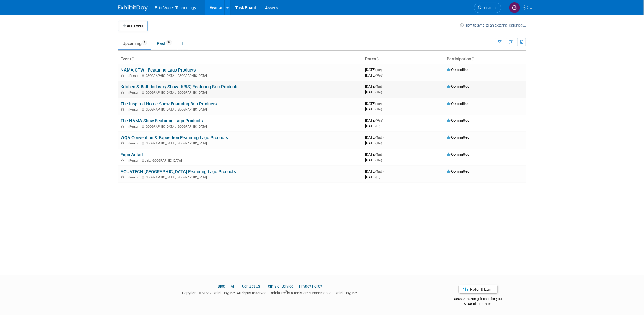 Image resolution: width=644 pixels, height=315 pixels. What do you see at coordinates (133, 26) in the screenshot?
I see `button: Add Event` at bounding box center [133, 26].